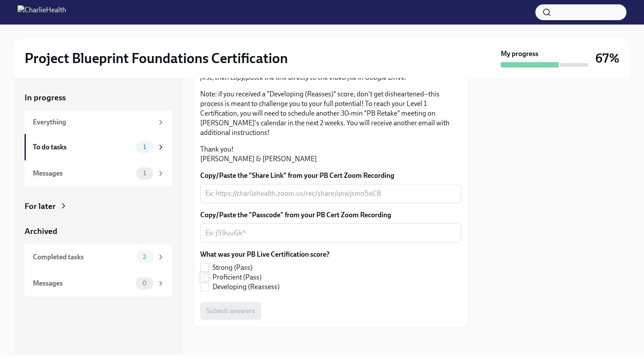 This screenshot has height=364, width=644. What do you see at coordinates (93, 122) in the screenshot?
I see `div: Everything` at bounding box center [93, 122].